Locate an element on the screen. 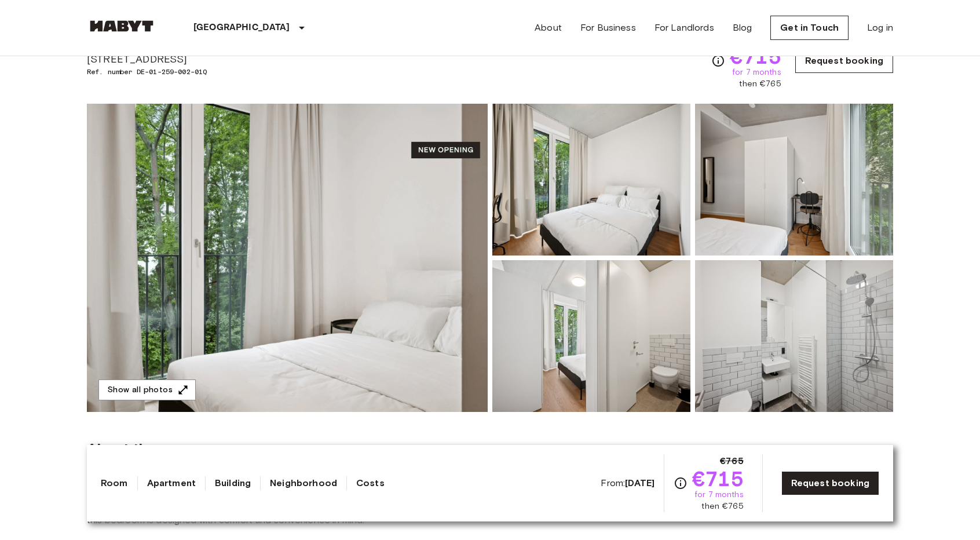 The image size is (980, 540). a: Apartment is located at coordinates (172, 484).